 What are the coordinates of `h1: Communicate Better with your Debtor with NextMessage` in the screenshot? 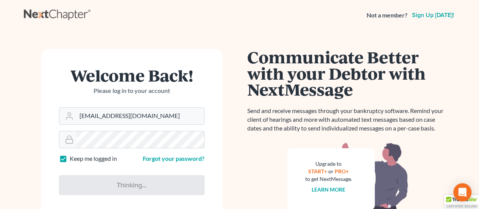 It's located at (348, 73).